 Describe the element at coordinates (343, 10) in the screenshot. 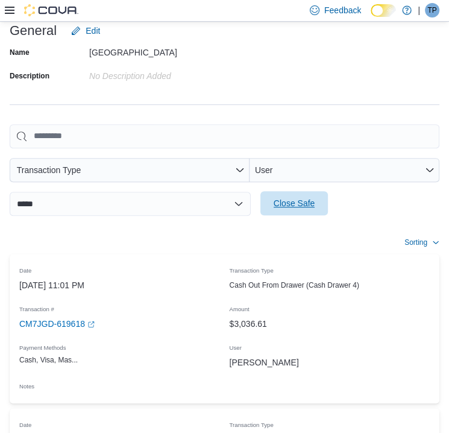

I see `span: Feedback` at that location.